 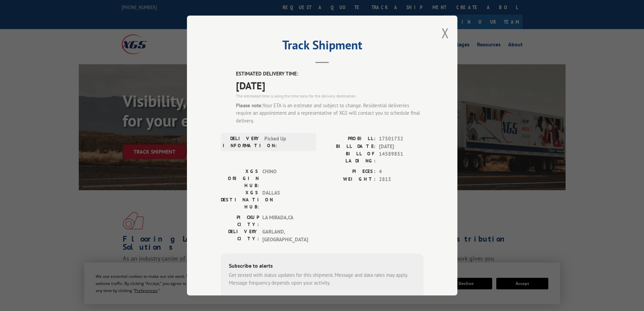 What do you see at coordinates (330, 113) in the screenshot?
I see `div: Your ETA is an estimate and subject to change. Residential deliveries require an appointment and ...` at bounding box center [330, 113].